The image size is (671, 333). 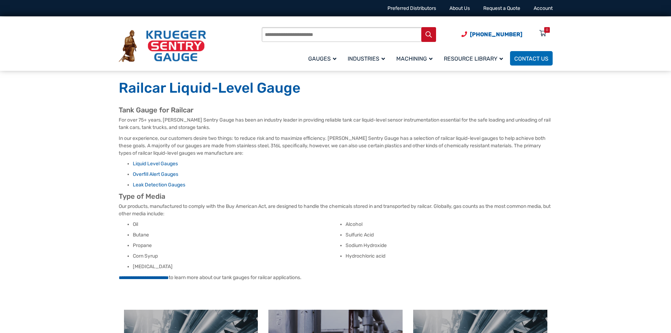 I want to click on span: Contact Us, so click(x=531, y=58).